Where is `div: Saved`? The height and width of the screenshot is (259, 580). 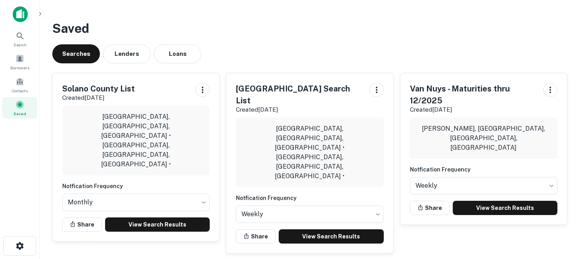
div: Saved is located at coordinates (20, 108).